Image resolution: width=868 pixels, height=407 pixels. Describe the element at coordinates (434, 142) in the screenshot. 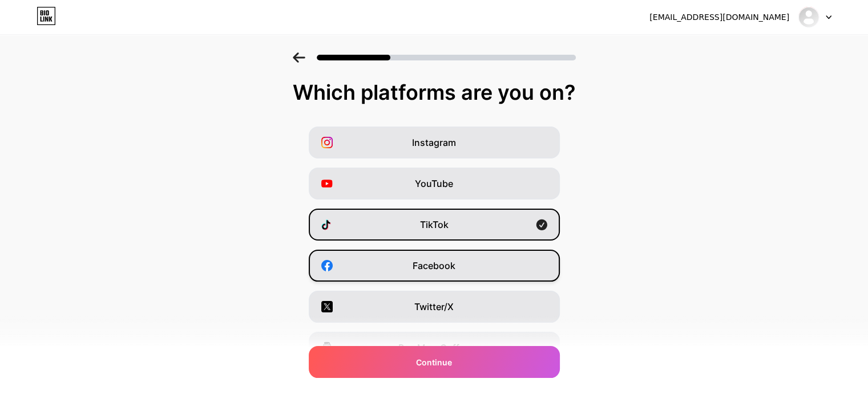

I see `span: Instagram` at that location.